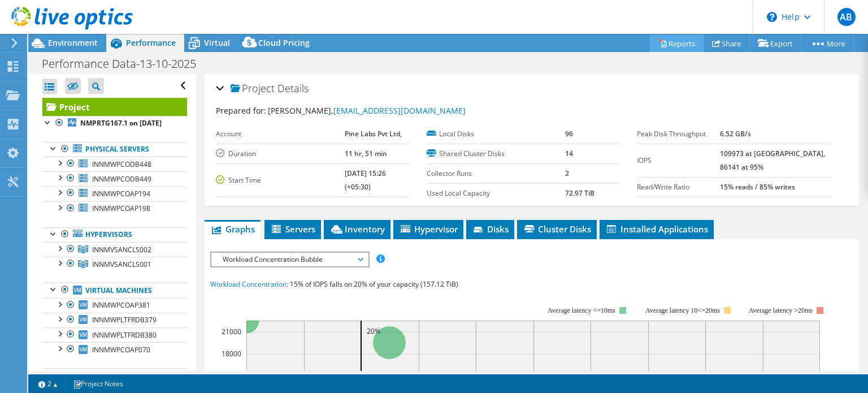 The image size is (868, 393). I want to click on label: Start Time, so click(280, 180).